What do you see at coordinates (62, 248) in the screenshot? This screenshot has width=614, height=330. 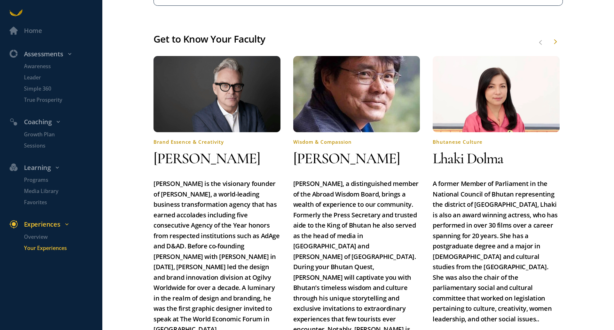 I see `p: Your Experiences` at bounding box center [62, 248].